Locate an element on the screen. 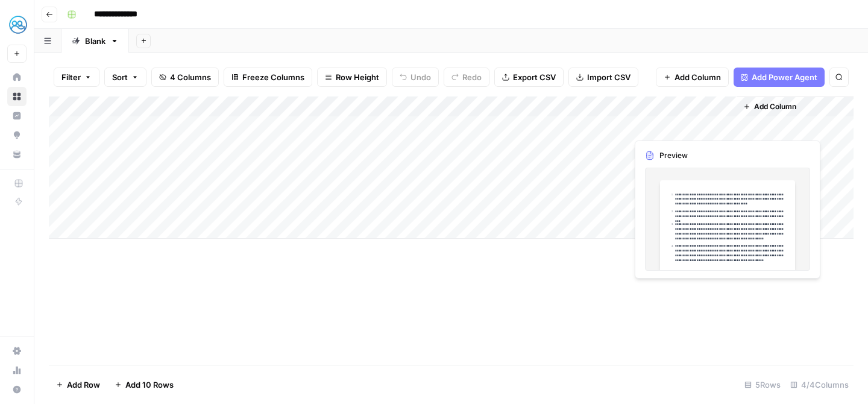 Image resolution: width=868 pixels, height=404 pixels. button: Redo is located at coordinates (466, 77).